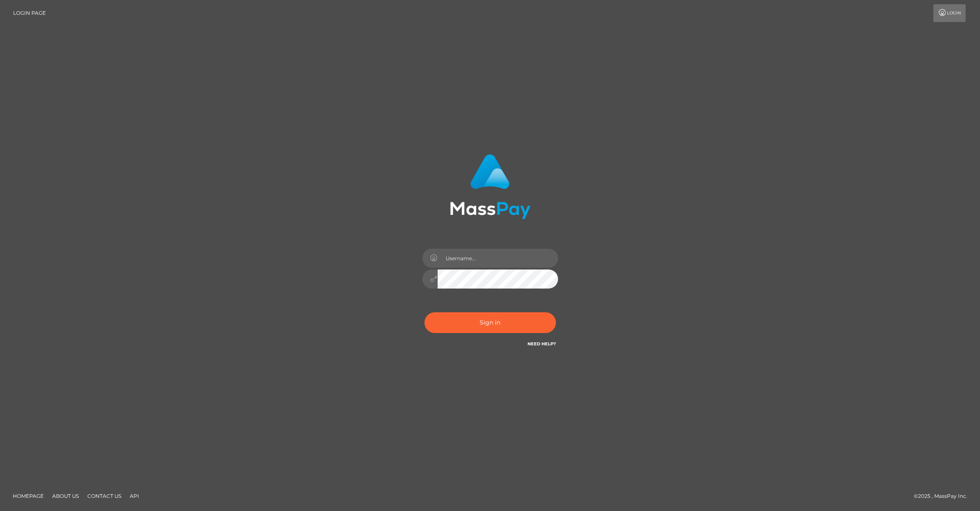 This screenshot has height=511, width=980. I want to click on a: Contact Us, so click(104, 496).